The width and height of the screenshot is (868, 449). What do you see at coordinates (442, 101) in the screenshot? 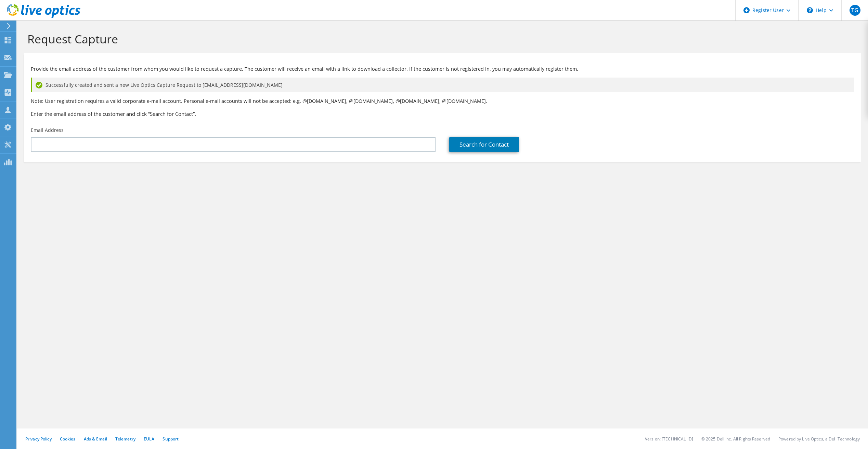
I see `p: Note: User registration requires a valid corporate e-mail account. Personal e-mail accounts will ...` at bounding box center [442, 101].